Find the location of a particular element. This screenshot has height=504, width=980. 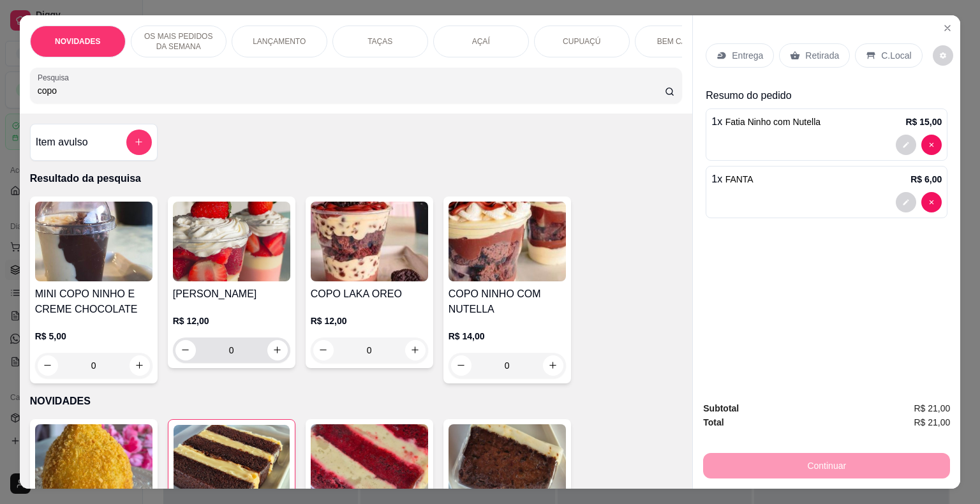

button: add-separate-item is located at coordinates (139, 142).